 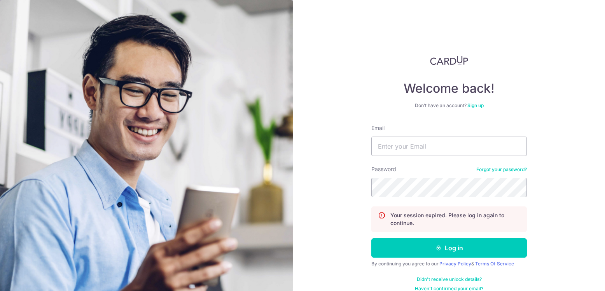 I want to click on img: CardUp Logo, so click(x=449, y=61).